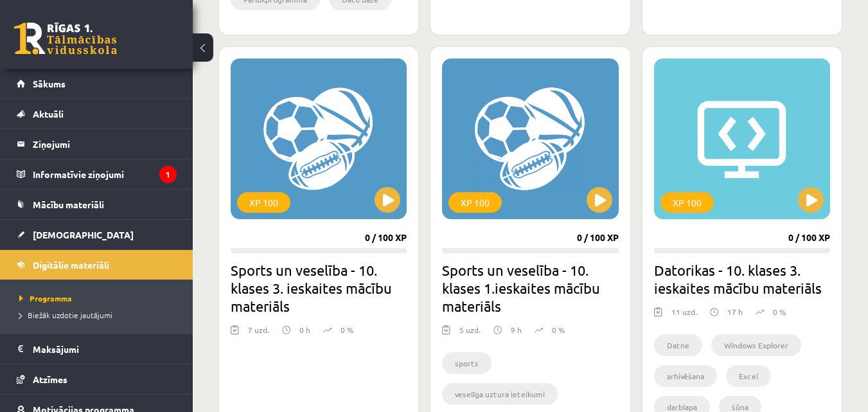 Image resolution: width=868 pixels, height=412 pixels. What do you see at coordinates (70, 265) in the screenshot?
I see `span: Digitālie materiāli` at bounding box center [70, 265].